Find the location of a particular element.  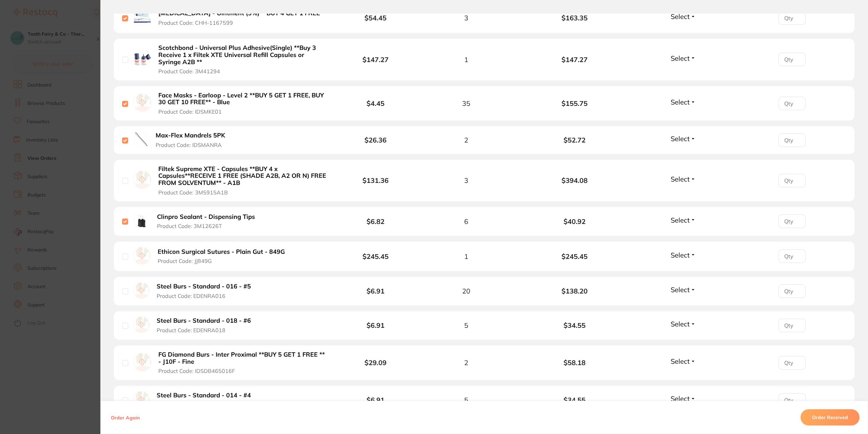

img: Steel Burs - Standard - 016 - #5 is located at coordinates (141, 291).